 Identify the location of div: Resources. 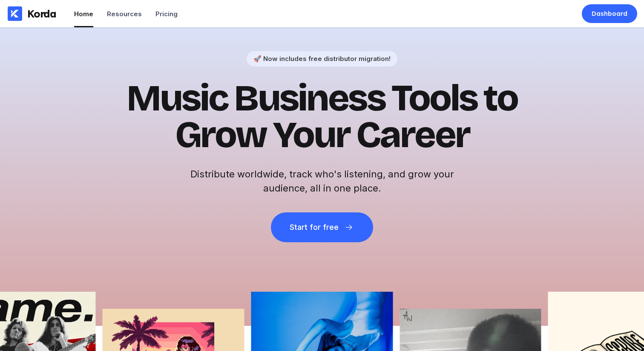
(124, 14).